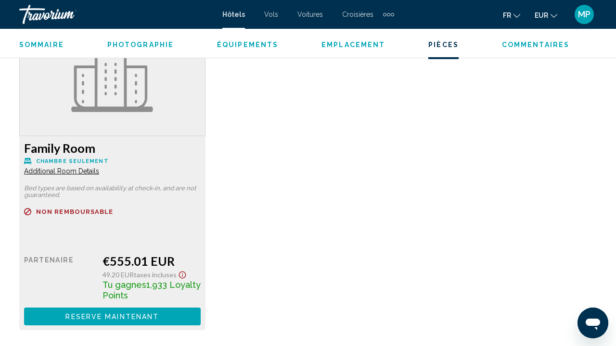 The height and width of the screenshot is (346, 616). I want to click on a: Vols, so click(271, 14).